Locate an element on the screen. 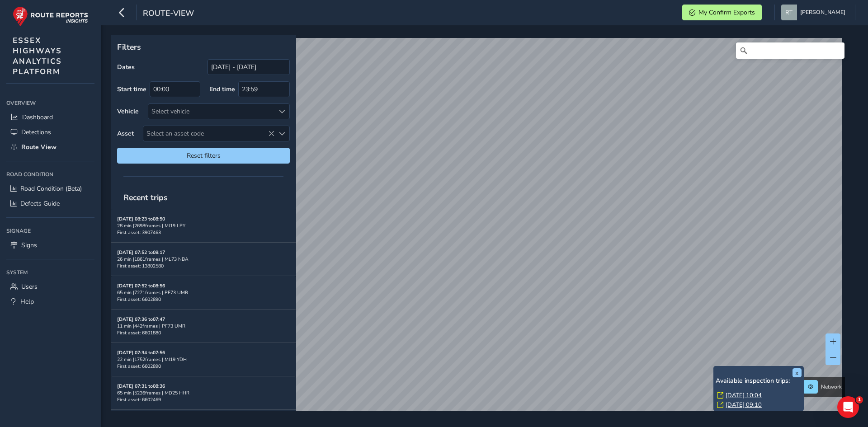  div: 11 min | 442 frames | PF73 UMR is located at coordinates (203, 325).